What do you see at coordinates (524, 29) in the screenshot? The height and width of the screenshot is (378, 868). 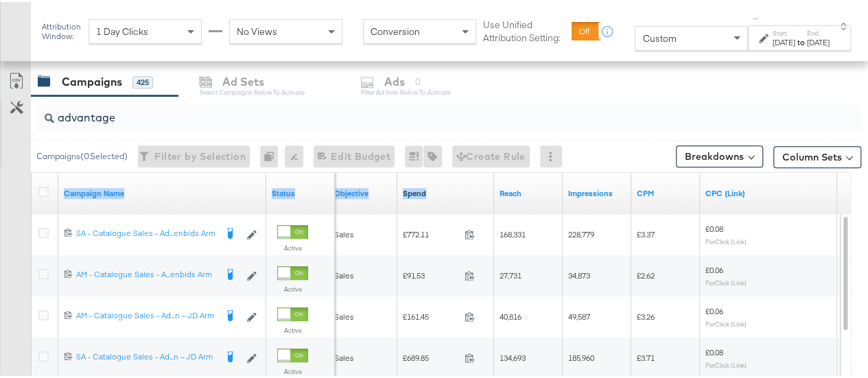 I see `label: Use Unified Attribution Setting:` at bounding box center [524, 29].